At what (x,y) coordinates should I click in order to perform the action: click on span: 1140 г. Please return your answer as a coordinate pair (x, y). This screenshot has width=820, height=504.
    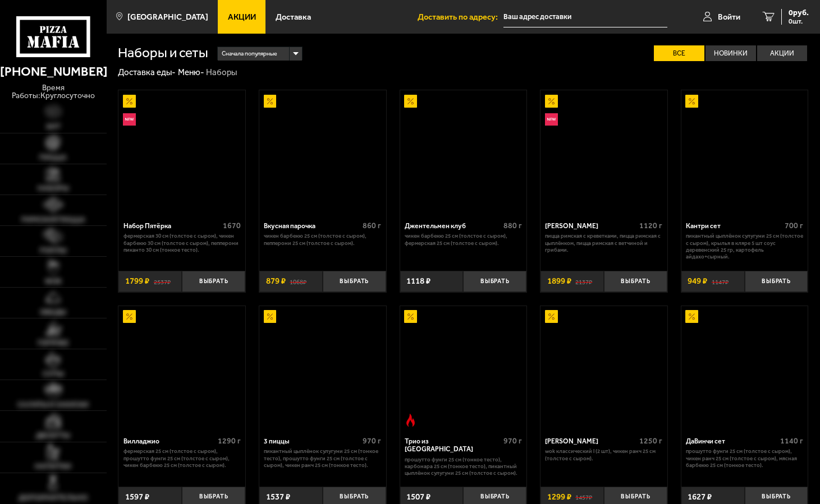
    Looking at the image, I should click on (791, 440).